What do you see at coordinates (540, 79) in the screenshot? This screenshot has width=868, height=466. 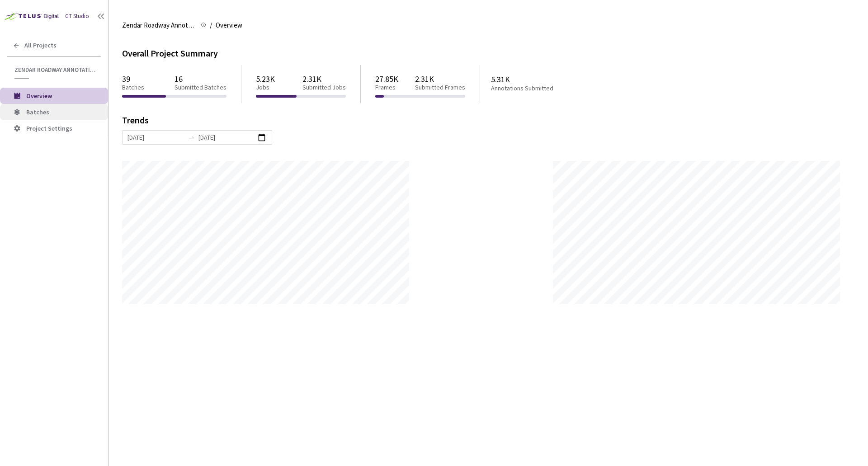 I see `p: 5.31K` at bounding box center [540, 79].